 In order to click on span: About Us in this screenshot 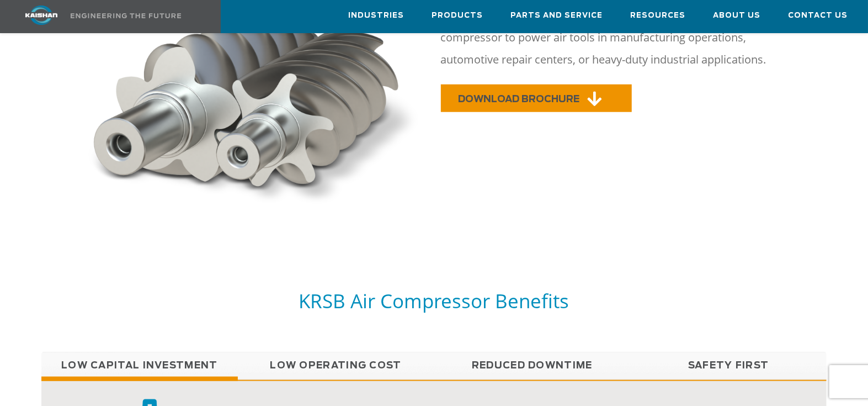, I will do `click(737, 15)`.